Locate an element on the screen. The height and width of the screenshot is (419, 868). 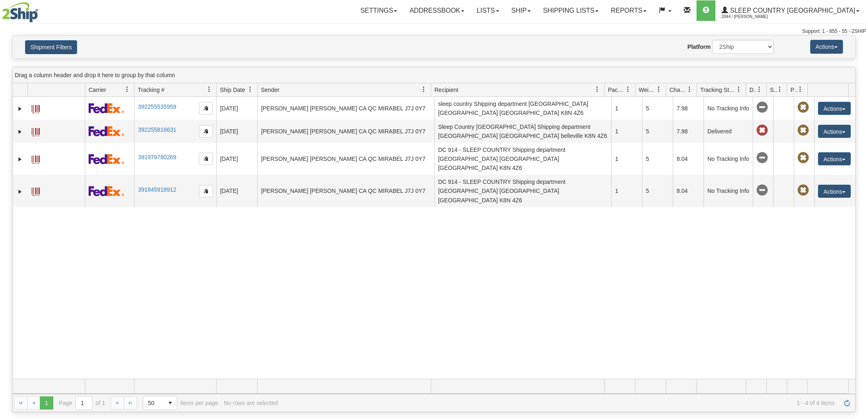
span: Delivery Status is located at coordinates (753, 90).